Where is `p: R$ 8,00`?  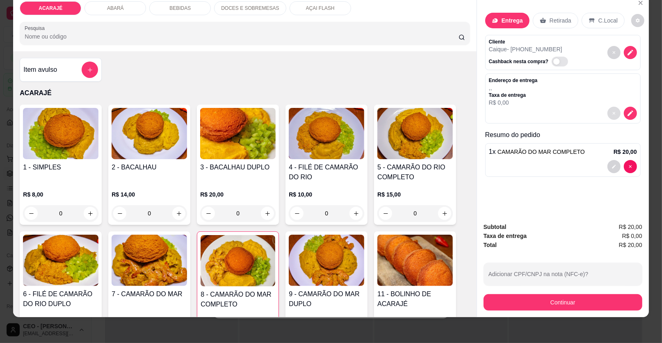
p: R$ 8,00 is located at coordinates (61, 194).